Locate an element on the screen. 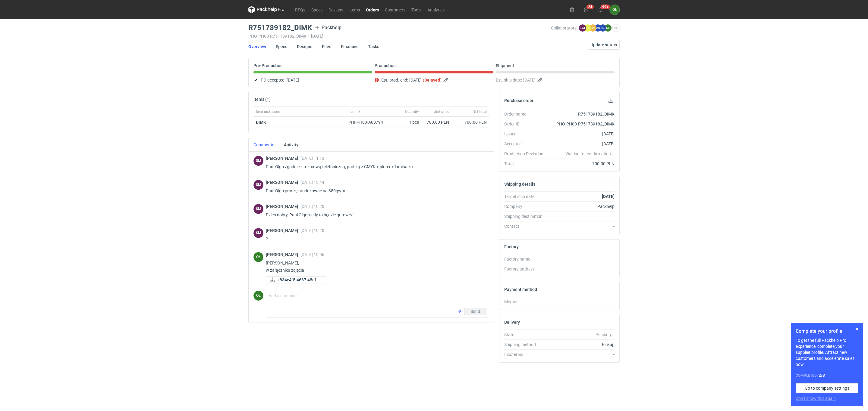  div: Issued is located at coordinates (526, 134).